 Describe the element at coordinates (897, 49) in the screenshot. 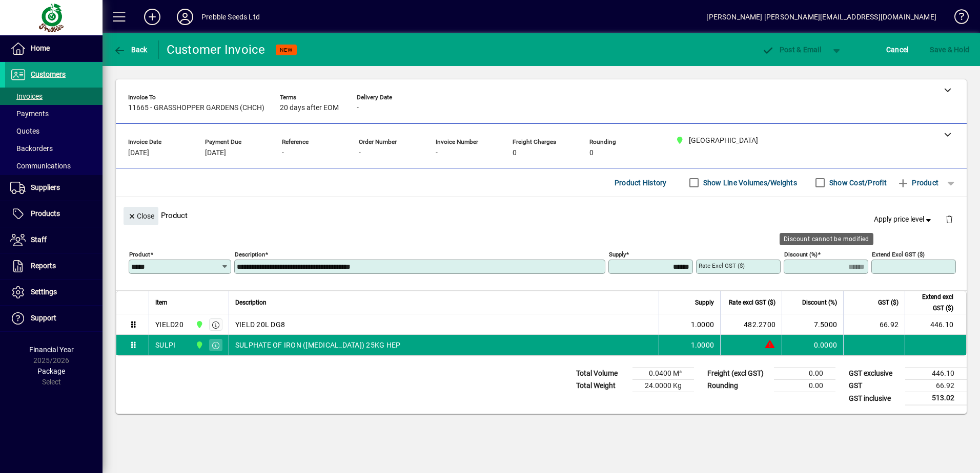

I see `span: Cancel` at that location.